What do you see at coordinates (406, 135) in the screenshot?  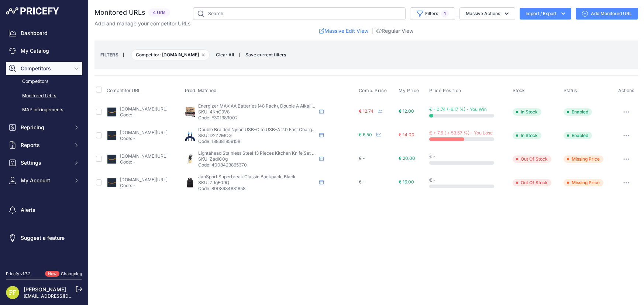 I see `span: € 14.00` at bounding box center [406, 135].